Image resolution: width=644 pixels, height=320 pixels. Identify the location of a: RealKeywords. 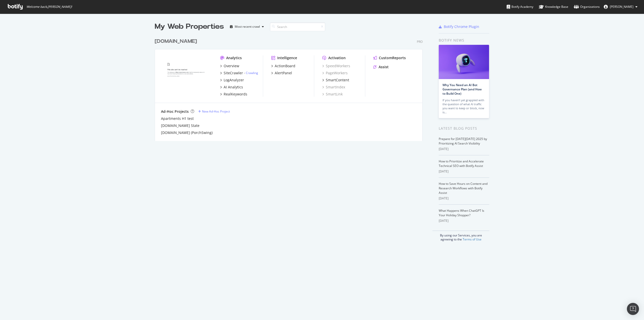
(234, 94).